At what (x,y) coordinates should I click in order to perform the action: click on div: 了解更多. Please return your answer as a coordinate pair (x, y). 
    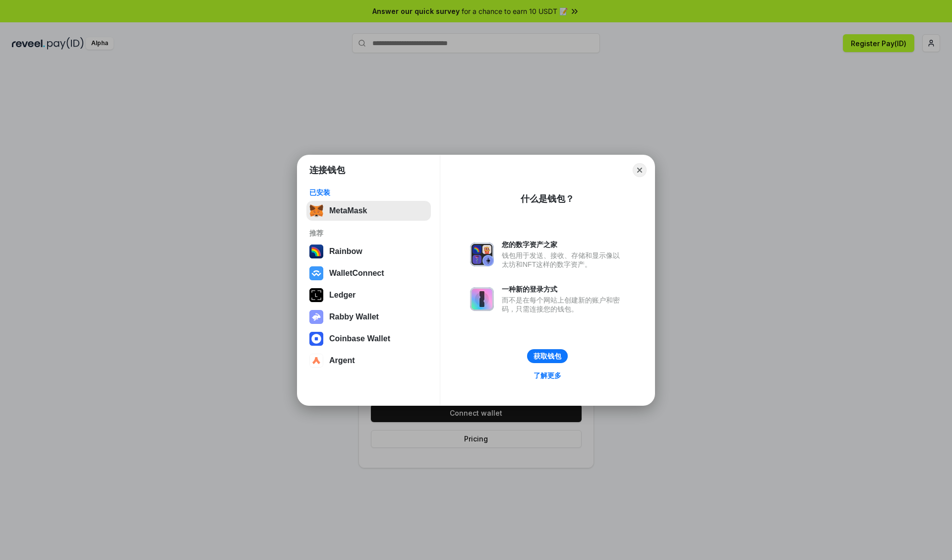
    Looking at the image, I should click on (547, 375).